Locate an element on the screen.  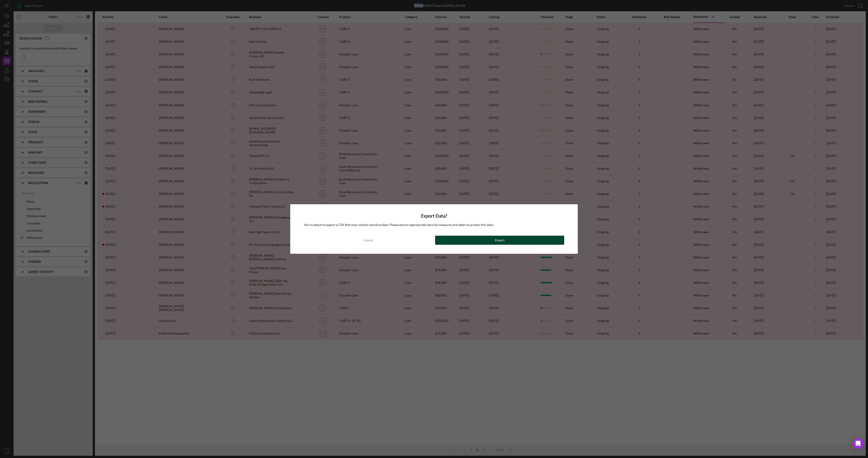
h4: Export Data? is located at coordinates (434, 216).